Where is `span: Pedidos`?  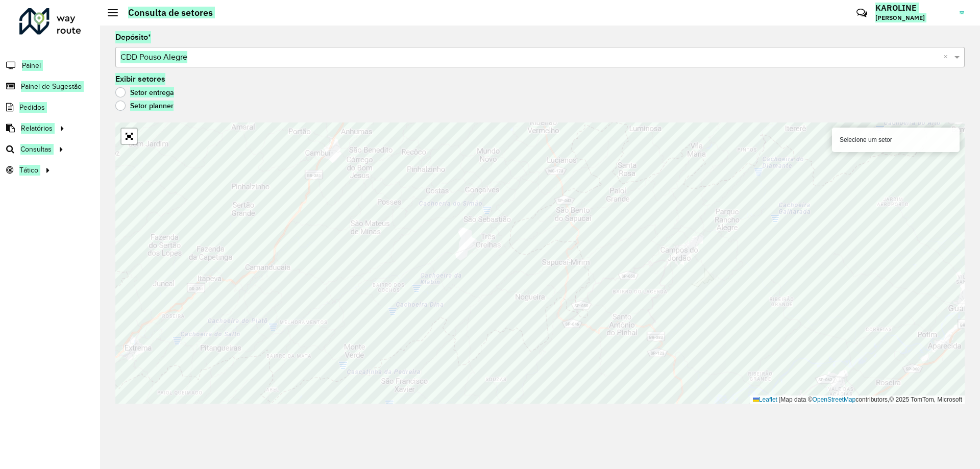
span: Pedidos is located at coordinates (32, 107).